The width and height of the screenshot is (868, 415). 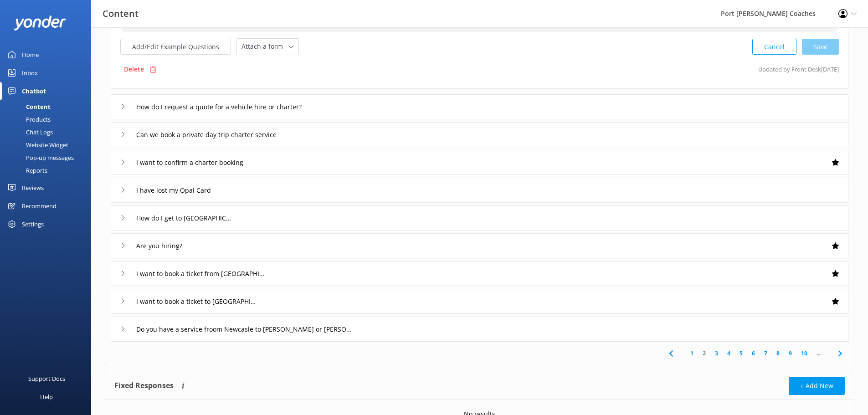 I want to click on div: Chat Logs, so click(x=29, y=132).